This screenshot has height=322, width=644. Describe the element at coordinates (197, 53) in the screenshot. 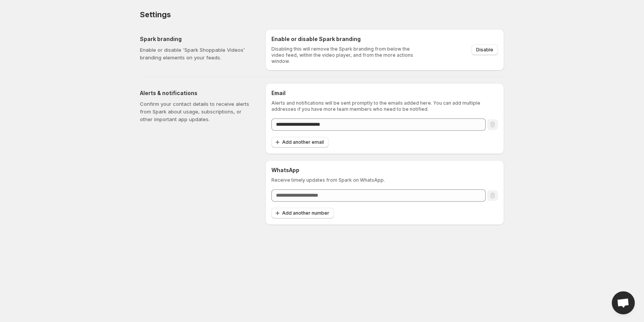

I see `p: Enable or disable ‘Spark Shoppable Videos’ branding elements on your feeds.` at that location.